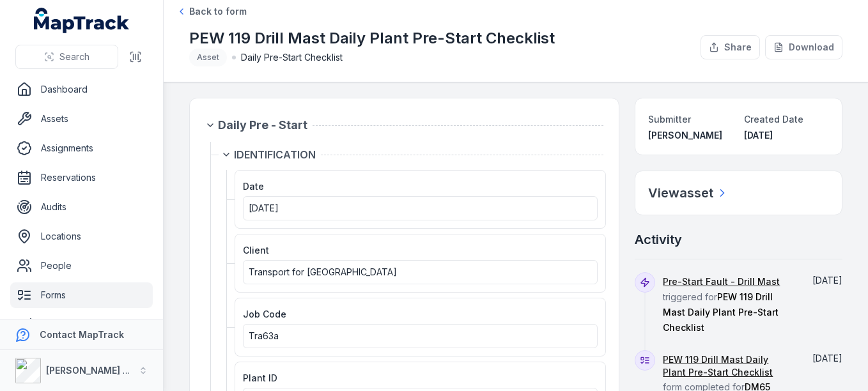  Describe the element at coordinates (721, 304) in the screenshot. I see `span: triggered for` at that location.